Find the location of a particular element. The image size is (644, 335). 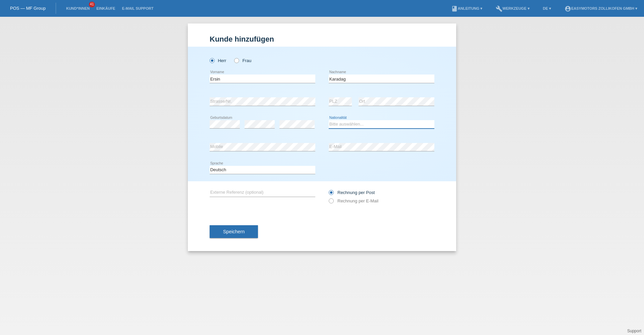

a: Kund*innen is located at coordinates (78, 9).